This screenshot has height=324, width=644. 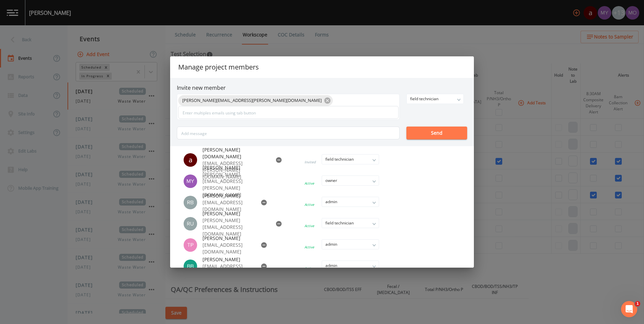 What do you see at coordinates (193, 245) in the screenshot?
I see `div: Taylor Parks` at bounding box center [193, 245].